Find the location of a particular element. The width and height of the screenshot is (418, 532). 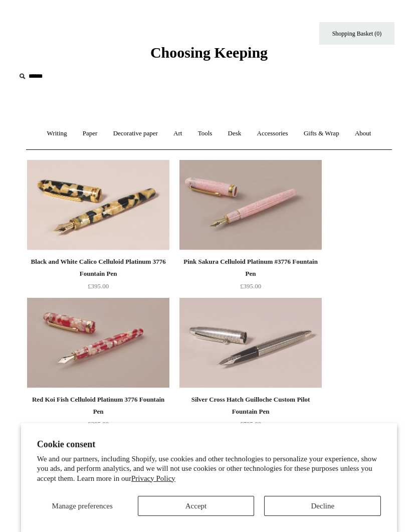

a: Gifts & Wrap is located at coordinates (321, 133).